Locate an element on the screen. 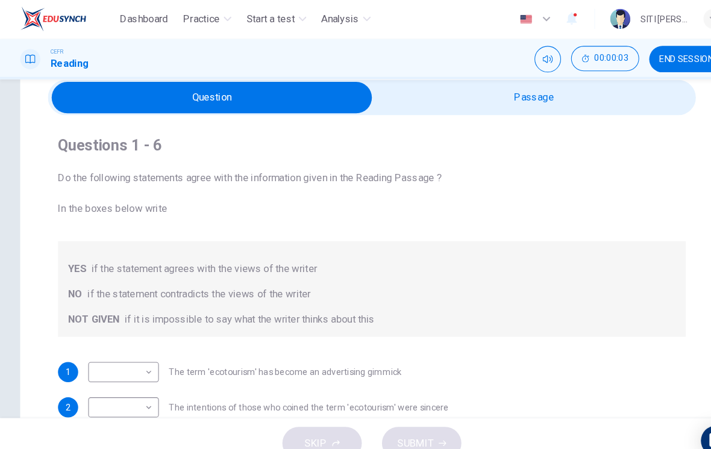 The width and height of the screenshot is (711, 449). span: 1 is located at coordinates (65, 357).